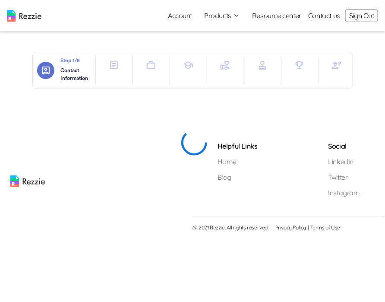 This screenshot has height=302, width=385. What do you see at coordinates (238, 146) in the screenshot?
I see `h5: Helpful Links` at bounding box center [238, 146].